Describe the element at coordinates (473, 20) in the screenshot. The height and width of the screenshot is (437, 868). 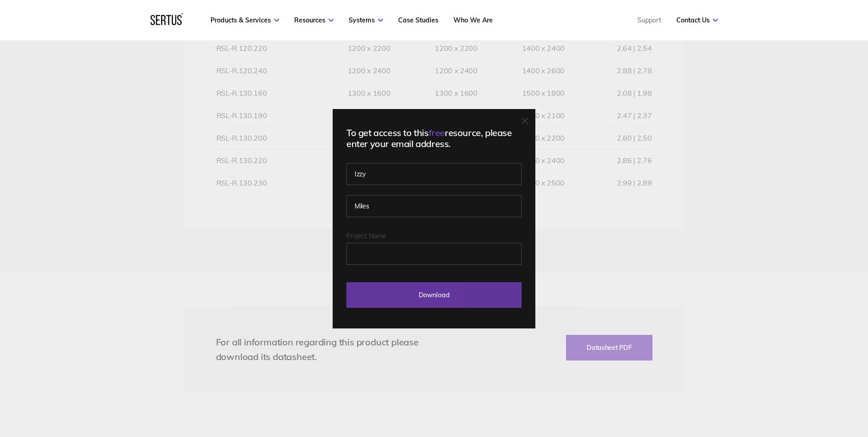
I see `a: Who We Are` at that location.